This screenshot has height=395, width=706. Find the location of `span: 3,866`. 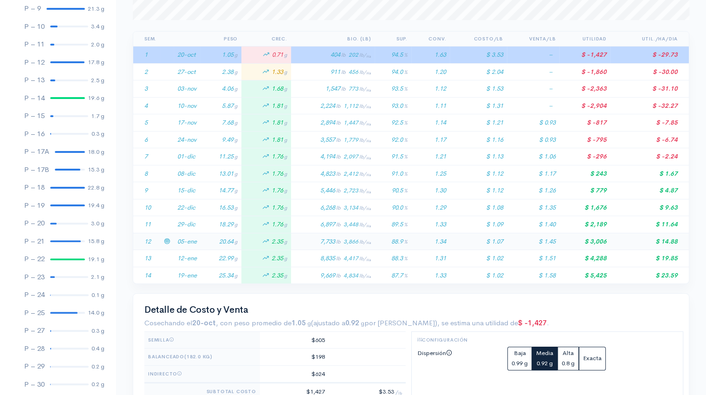

span: 3,866 is located at coordinates (357, 241).